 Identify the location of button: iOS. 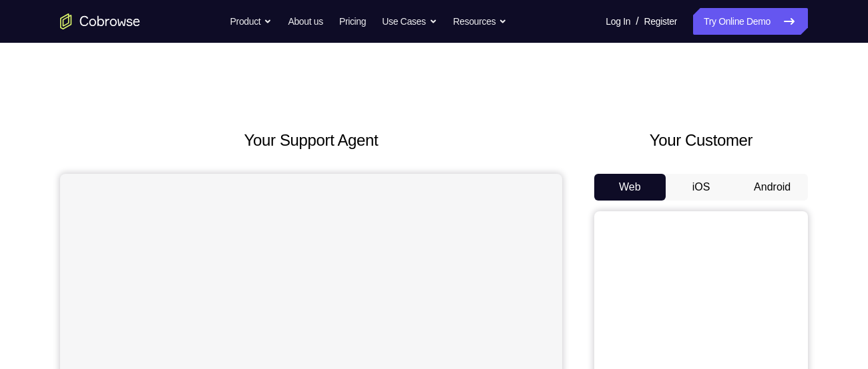
(701, 187).